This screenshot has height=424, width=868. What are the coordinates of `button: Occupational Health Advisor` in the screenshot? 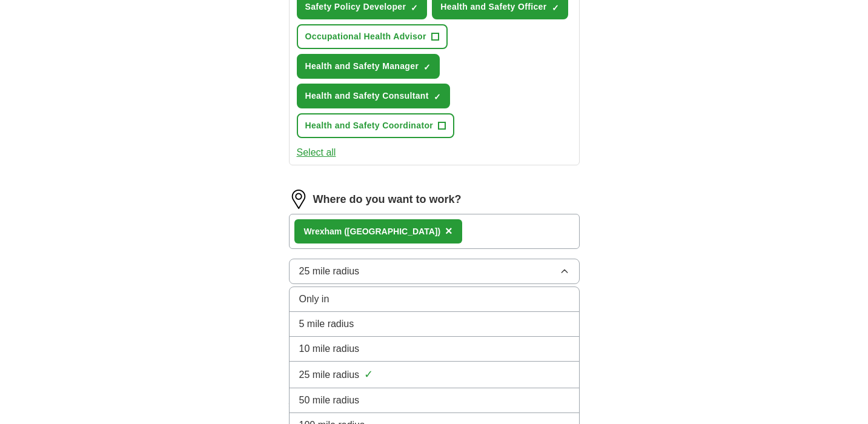 It's located at (372, 36).